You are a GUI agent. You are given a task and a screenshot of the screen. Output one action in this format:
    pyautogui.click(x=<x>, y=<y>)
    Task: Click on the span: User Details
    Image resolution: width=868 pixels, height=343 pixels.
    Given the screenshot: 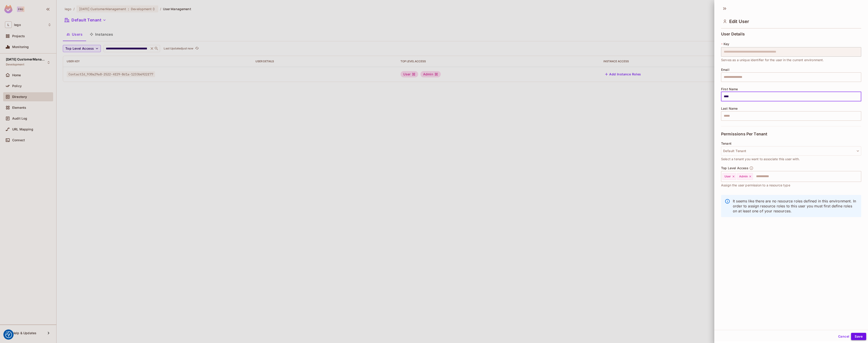 What is the action you would take?
    pyautogui.click(x=733, y=34)
    